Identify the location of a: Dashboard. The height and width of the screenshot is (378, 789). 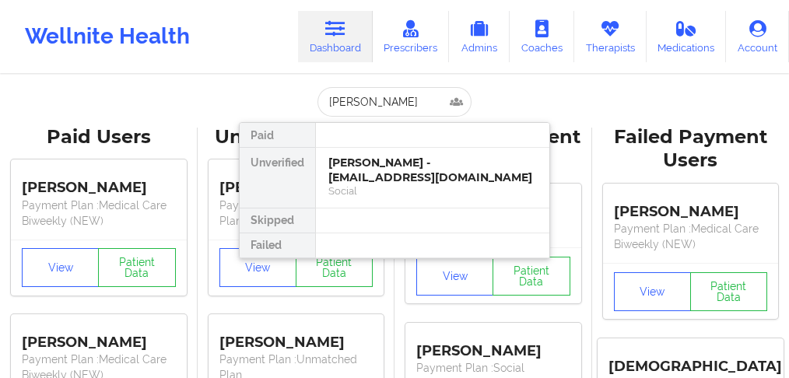
(336, 37).